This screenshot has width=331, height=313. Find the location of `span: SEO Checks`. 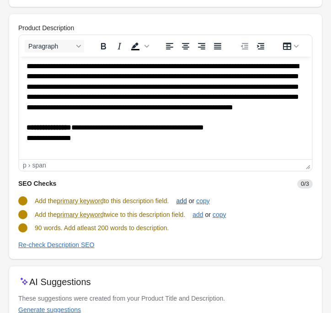

span: SEO Checks is located at coordinates (37, 183).